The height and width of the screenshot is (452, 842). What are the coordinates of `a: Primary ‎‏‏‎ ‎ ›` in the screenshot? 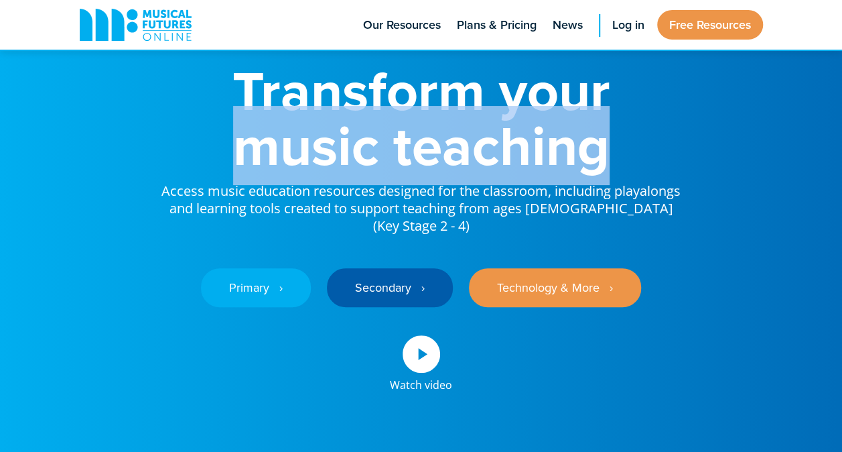 It's located at (256, 287).